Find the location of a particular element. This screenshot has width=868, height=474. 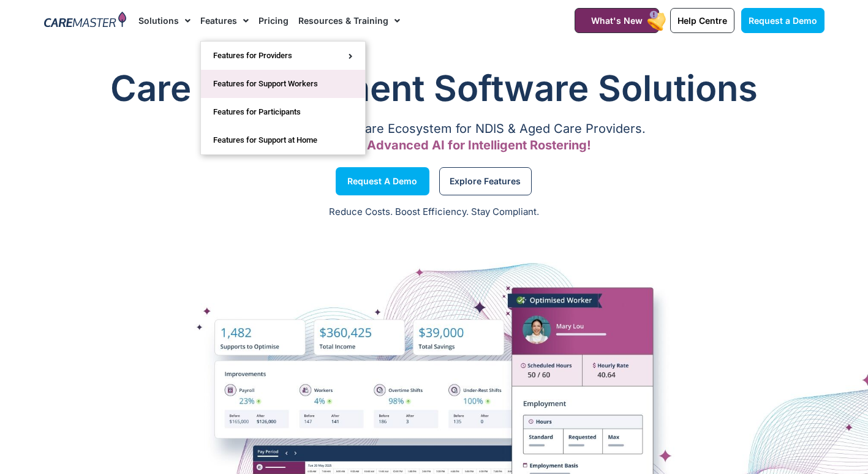

span: Now Featuring Advanced AI for Intelligent Rostering! is located at coordinates (434, 145).